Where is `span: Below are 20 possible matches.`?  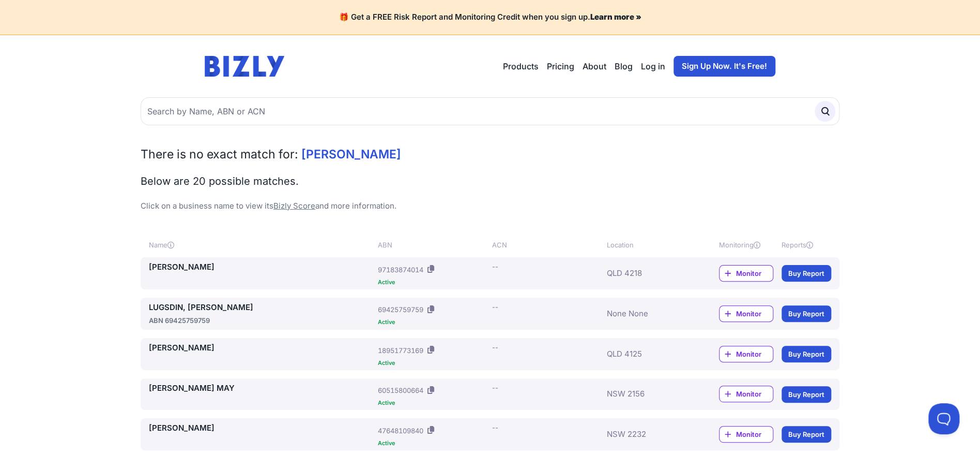 span: Below are 20 possible matches. is located at coordinates (219, 181).